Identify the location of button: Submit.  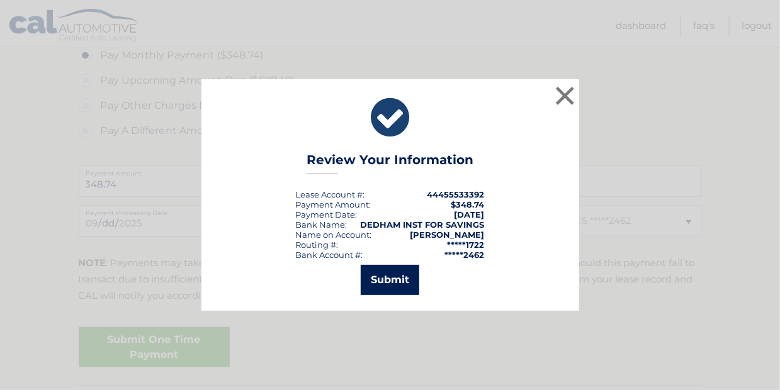
(390, 280).